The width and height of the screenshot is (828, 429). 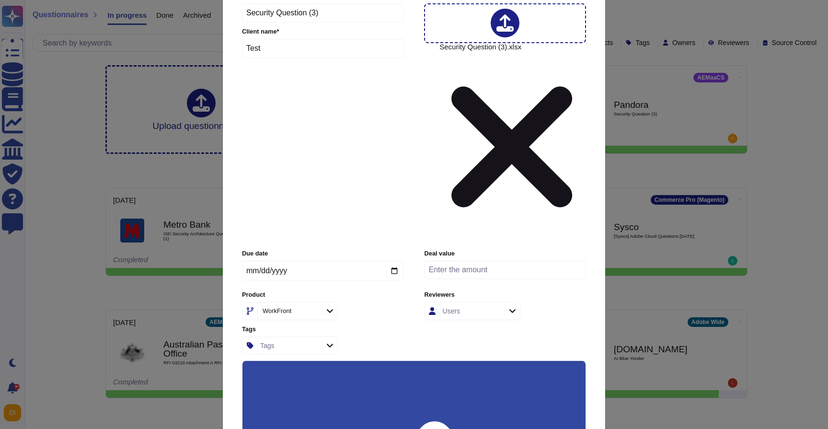 I want to click on label: Client name, so click(x=323, y=32).